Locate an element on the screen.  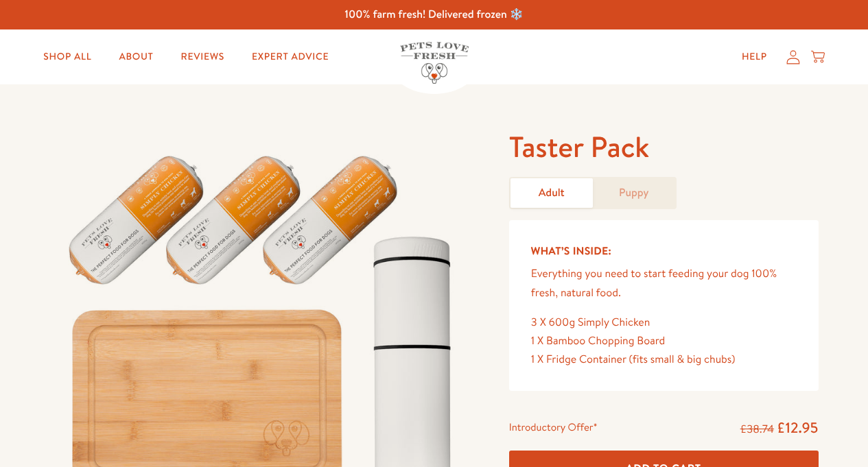
div: 1 X Fridge Container (fits small & big chubs) is located at coordinates (663, 359).